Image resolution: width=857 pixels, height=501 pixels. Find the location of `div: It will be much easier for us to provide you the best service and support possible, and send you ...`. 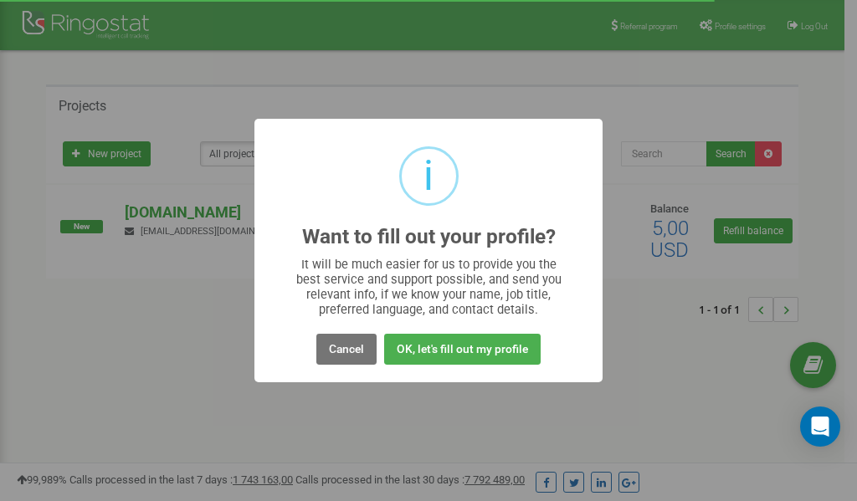

div: It will be much easier for us to provide you the best service and support possible, and send you ... is located at coordinates (429, 287).